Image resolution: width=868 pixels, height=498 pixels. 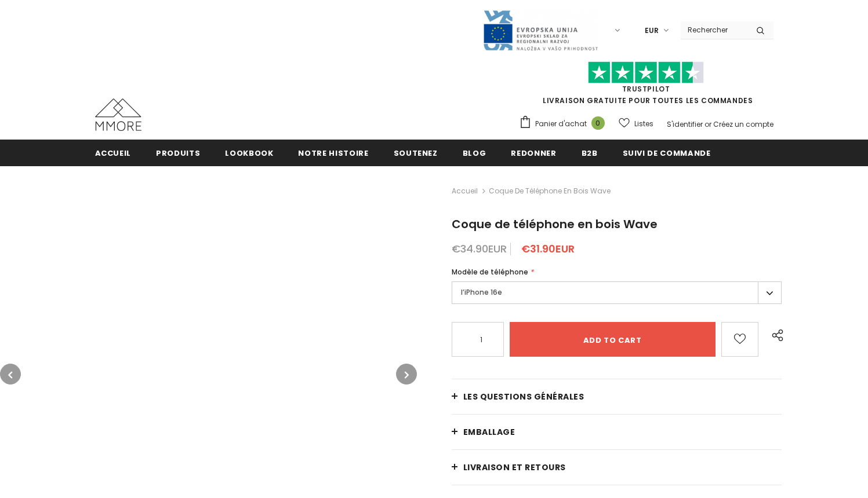 What do you see at coordinates (489, 271) in the screenshot?
I see `span: Modèle de téléphone` at bounding box center [489, 271].